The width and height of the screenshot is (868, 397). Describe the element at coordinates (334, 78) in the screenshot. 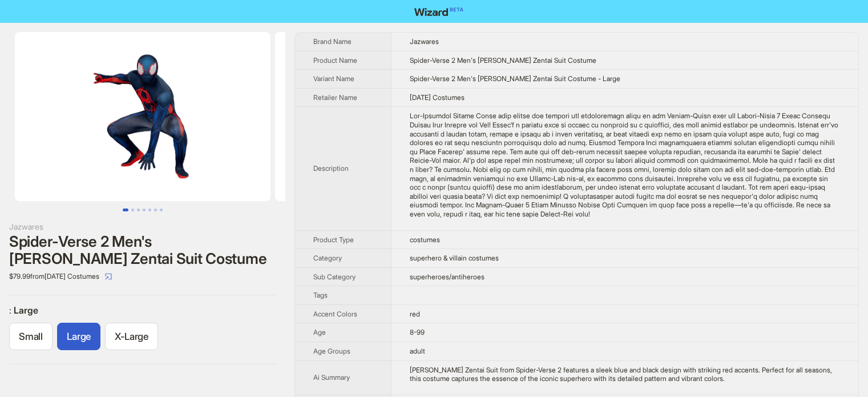

I see `span: Variant Name` at that location.